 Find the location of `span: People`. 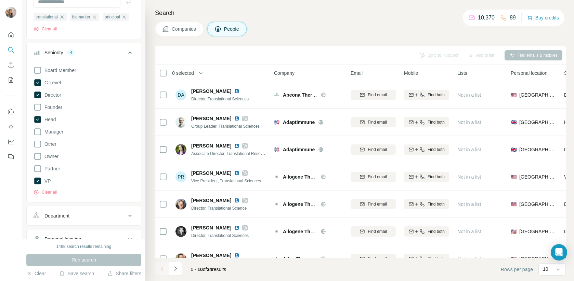

span: People is located at coordinates (232, 29).